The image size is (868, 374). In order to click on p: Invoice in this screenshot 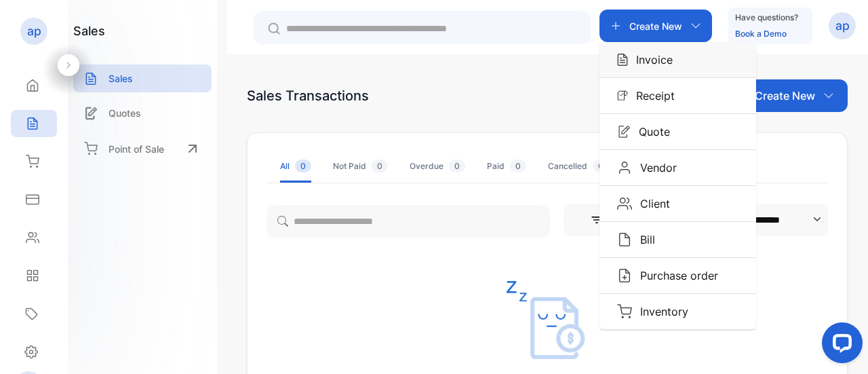, I will do `click(651, 60)`.